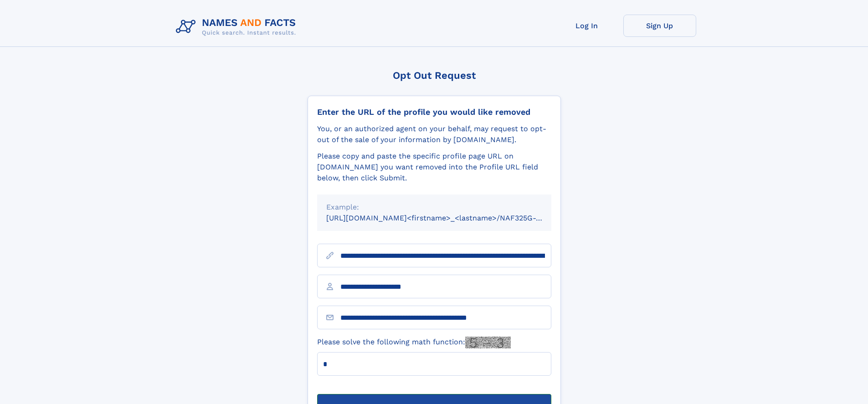 This screenshot has width=868, height=404. I want to click on div: Enter the URL of the profile you would like removed, so click(434, 112).